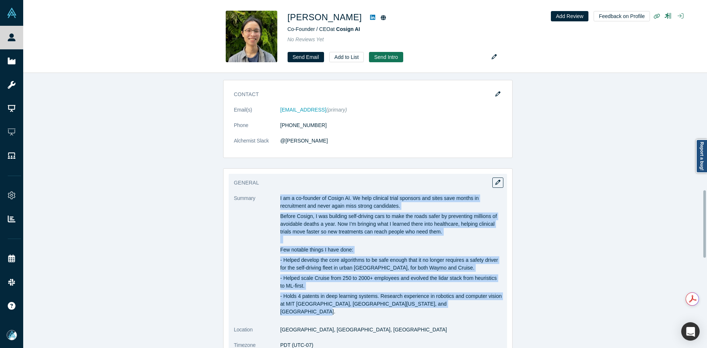 The width and height of the screenshot is (707, 348). Describe the element at coordinates (391, 304) in the screenshot. I see `p: - Holds 4 patents in deep learning systems. Research experience in robotics and computer vision a...` at that location.